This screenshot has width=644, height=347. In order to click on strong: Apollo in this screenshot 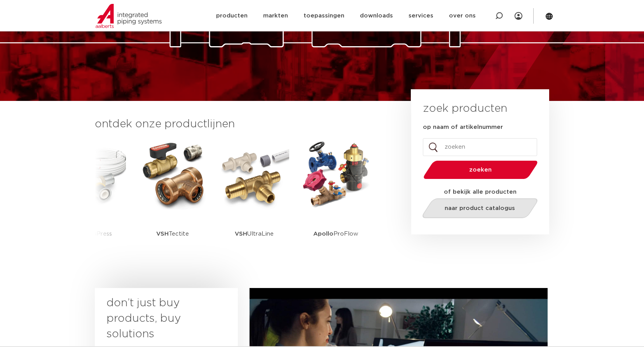, I will do `click(324, 233)`.